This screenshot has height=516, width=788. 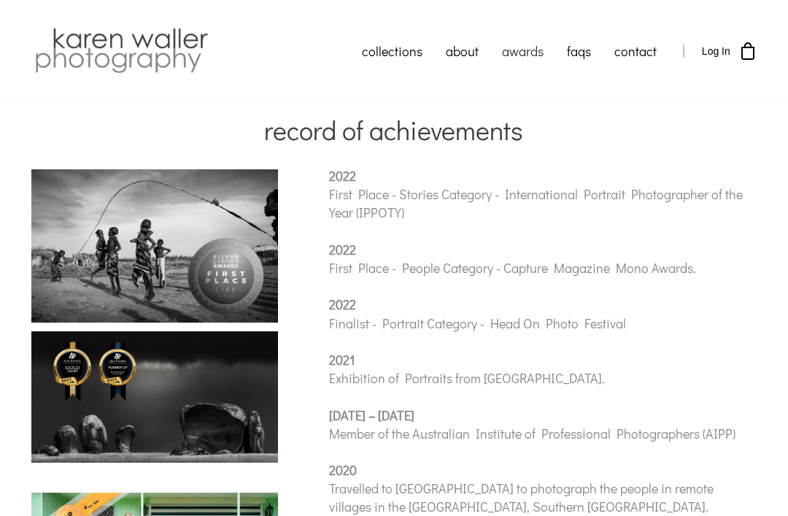 What do you see at coordinates (579, 51) in the screenshot?
I see `a: faqs` at bounding box center [579, 51].